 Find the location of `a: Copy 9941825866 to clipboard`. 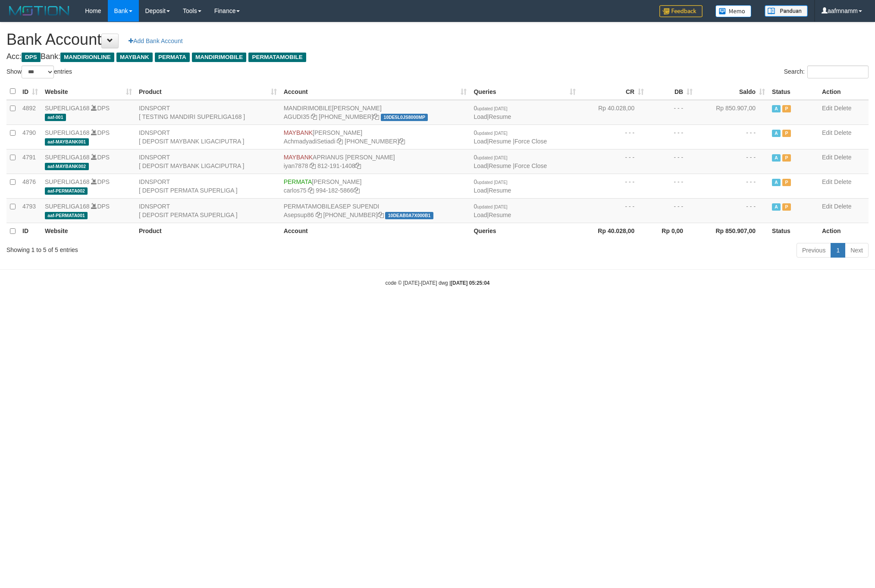

a: Copy 9941825866 to clipboard is located at coordinates (356, 190).